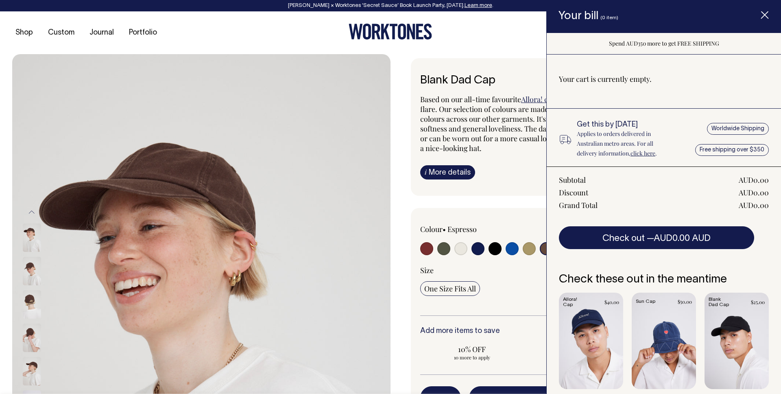 The image size is (781, 394). Describe the element at coordinates (578, 205) in the screenshot. I see `div: Grand Total` at that location.